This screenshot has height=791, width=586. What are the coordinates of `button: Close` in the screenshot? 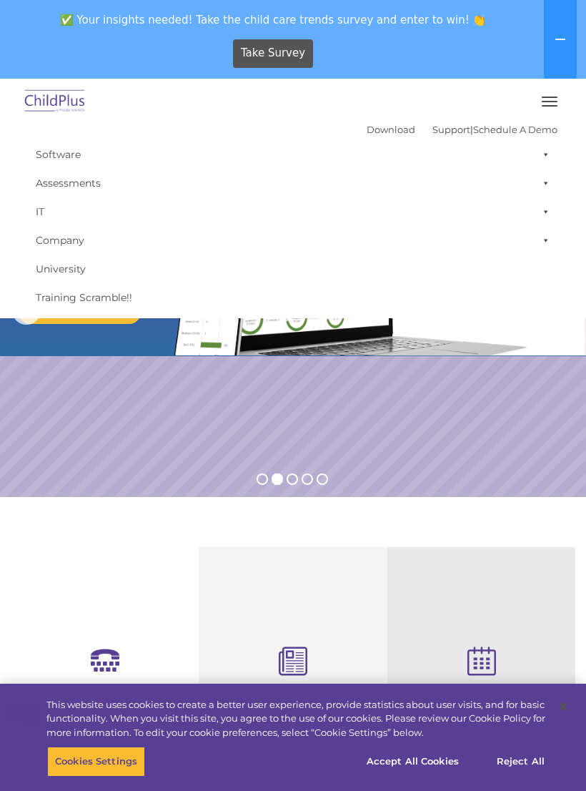 It's located at (563, 706).